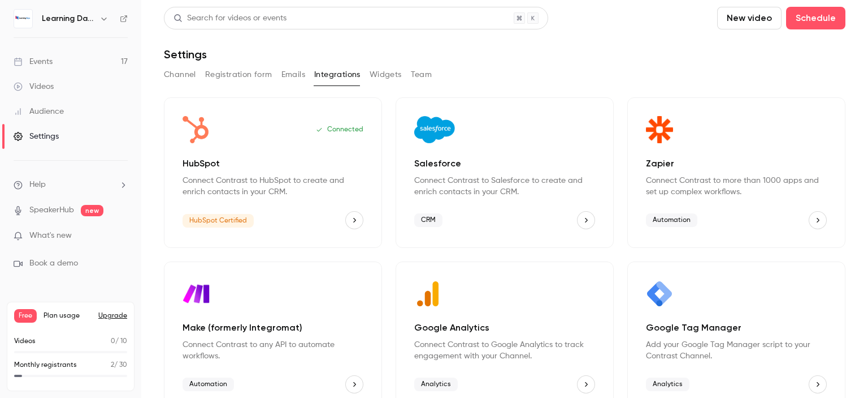 Image resolution: width=868 pixels, height=398 pixels. Describe the element at coordinates (273, 164) in the screenshot. I see `p: HubSpot` at that location.